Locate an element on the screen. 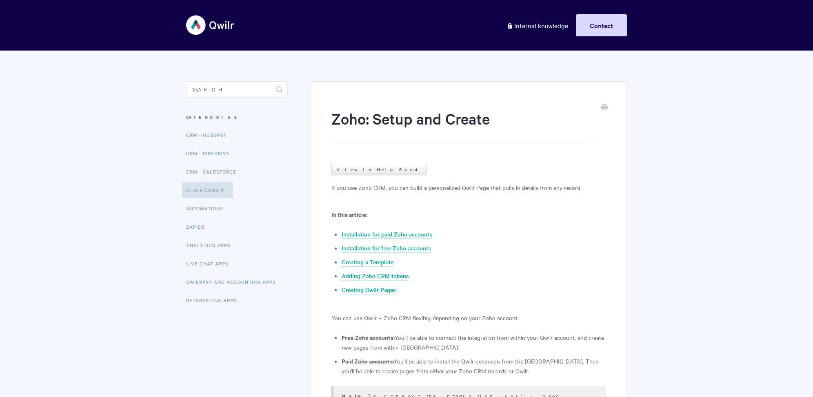 The image size is (813, 397). a: Creating a Template is located at coordinates (367, 262).